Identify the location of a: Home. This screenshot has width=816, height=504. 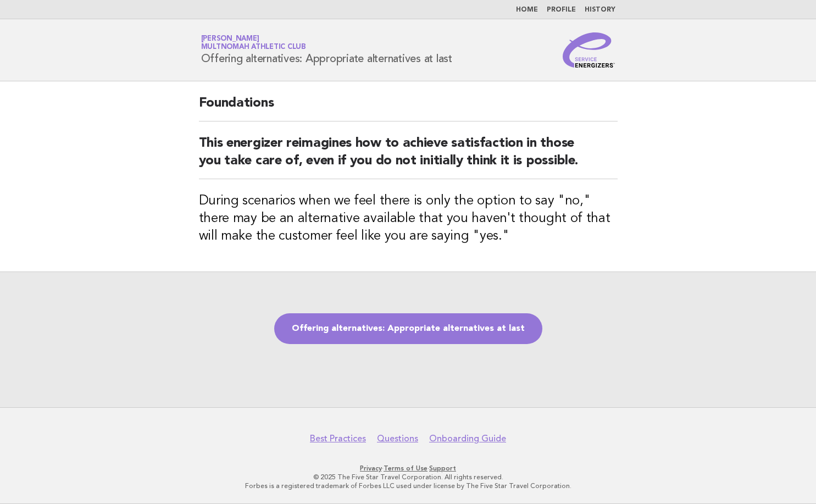
(527, 10).